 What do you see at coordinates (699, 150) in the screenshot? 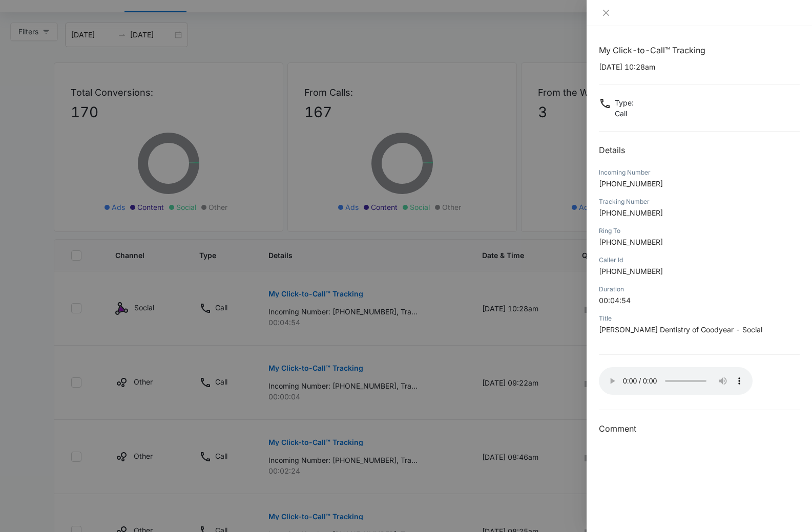
I see `h2: Details` at bounding box center [699, 150].